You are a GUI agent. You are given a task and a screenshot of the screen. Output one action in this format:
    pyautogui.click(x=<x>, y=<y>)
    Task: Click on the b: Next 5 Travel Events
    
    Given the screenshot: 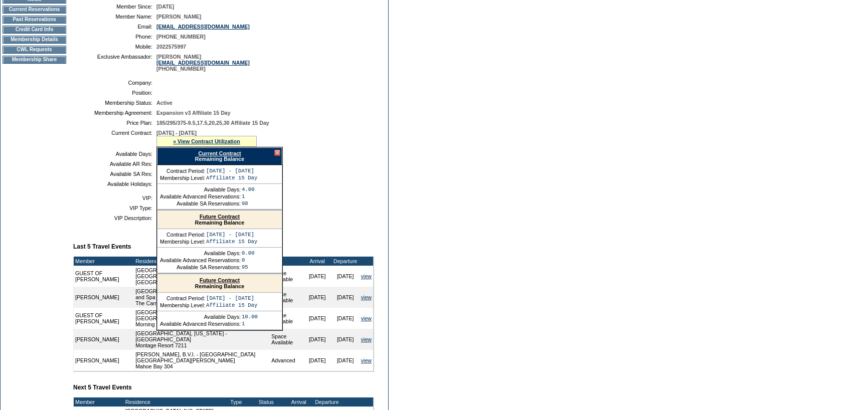 What is the action you would take?
    pyautogui.click(x=103, y=388)
    